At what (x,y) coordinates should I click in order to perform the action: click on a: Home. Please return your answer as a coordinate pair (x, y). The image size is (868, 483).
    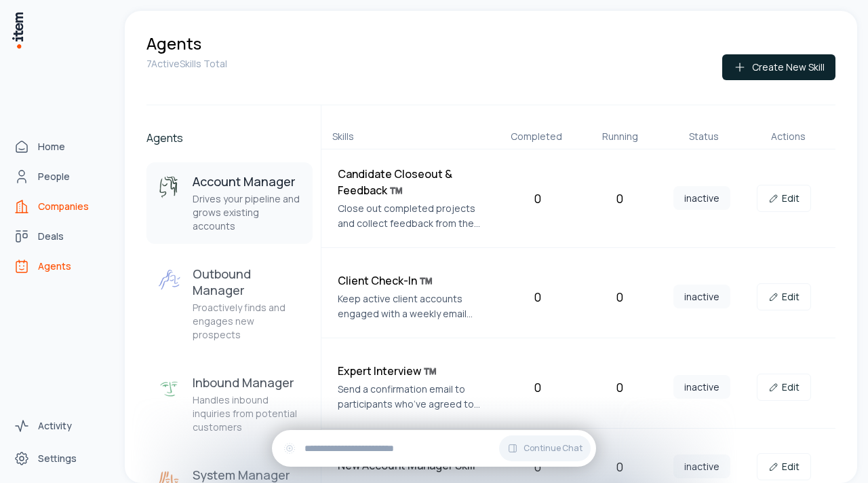
    Looking at the image, I should click on (59, 147).